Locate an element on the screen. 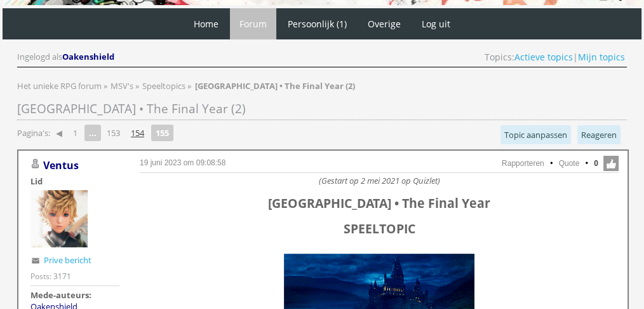  span: 19 juni 2023 om 09:08:58 is located at coordinates (182, 163).